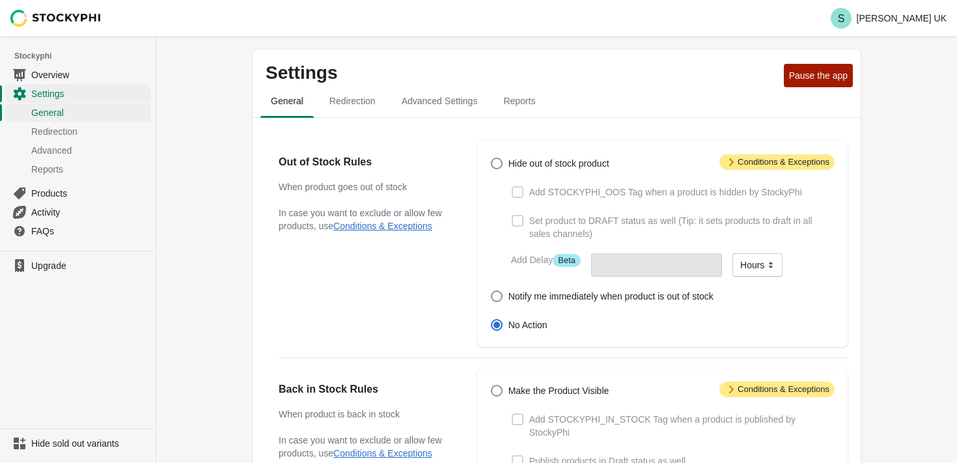  Describe the element at coordinates (528, 325) in the screenshot. I see `span: No Action` at that location.